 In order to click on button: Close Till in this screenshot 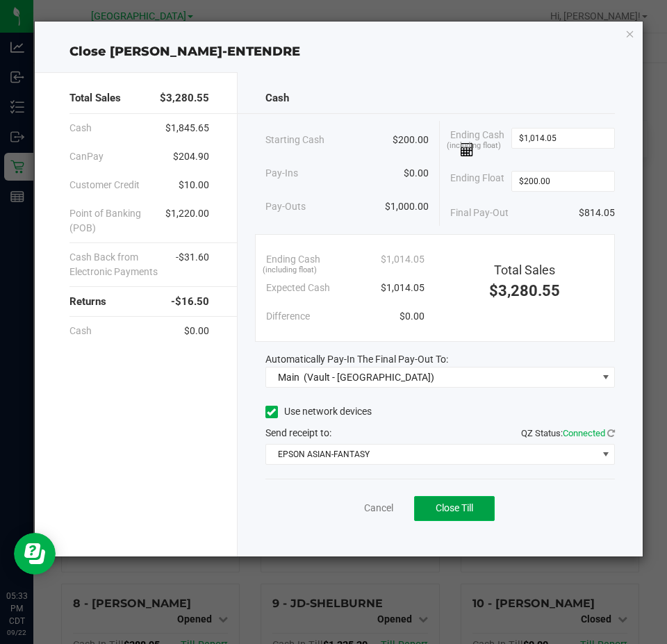, I will do `click(454, 508)`.